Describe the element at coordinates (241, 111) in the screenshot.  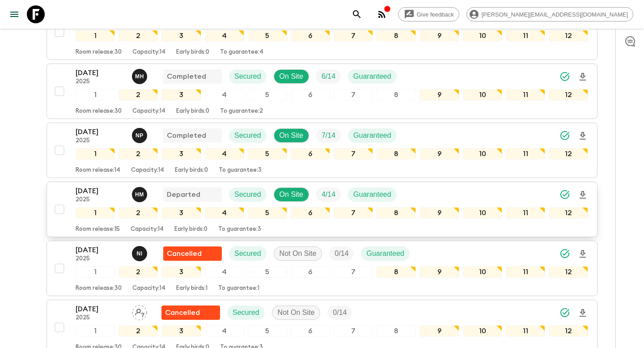
I see `p: To guarantee: 2` at that location.